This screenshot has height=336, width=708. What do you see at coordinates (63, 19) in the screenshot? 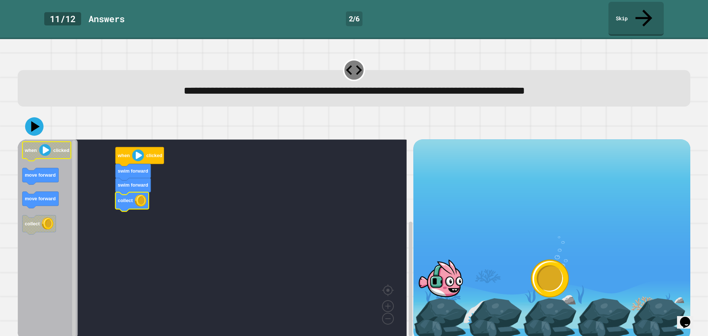
I see `div: 11 / 12` at bounding box center [63, 19].